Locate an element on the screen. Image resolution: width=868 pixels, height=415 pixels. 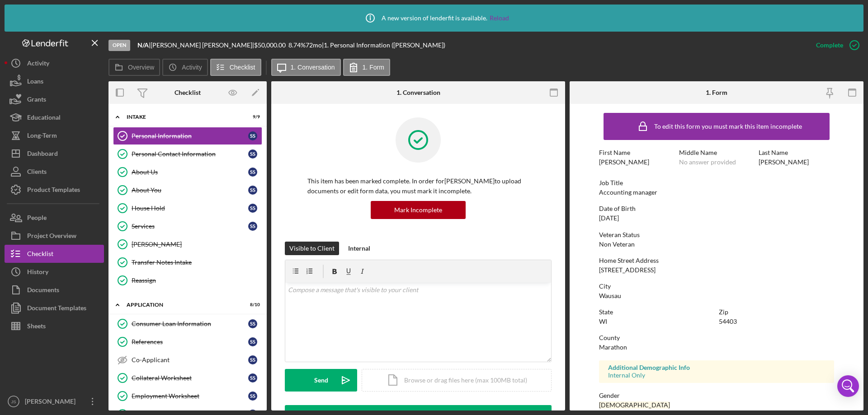
text: JS is located at coordinates (13, 402).